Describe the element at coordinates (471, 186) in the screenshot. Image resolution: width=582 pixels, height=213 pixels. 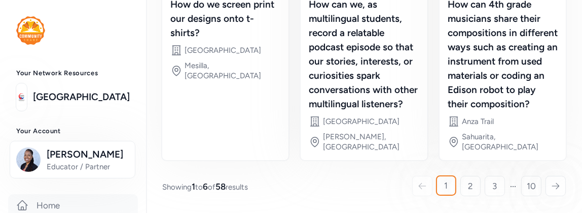
I see `a: 2` at that location.